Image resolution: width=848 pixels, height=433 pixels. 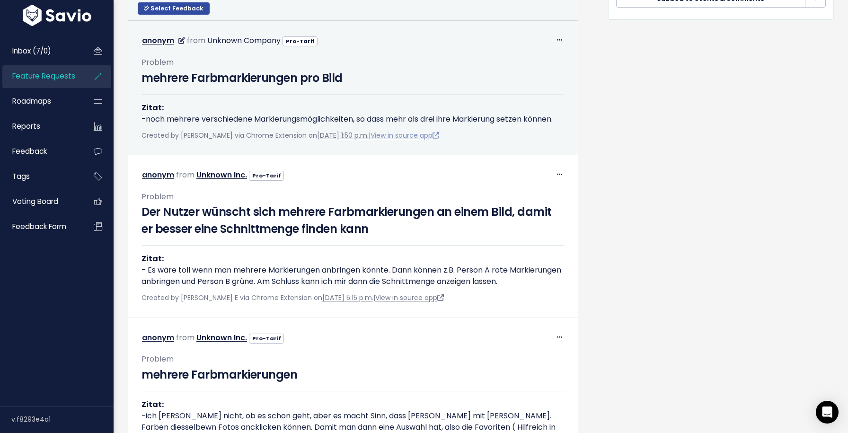 I want to click on span: Feature Requests, so click(x=44, y=76).